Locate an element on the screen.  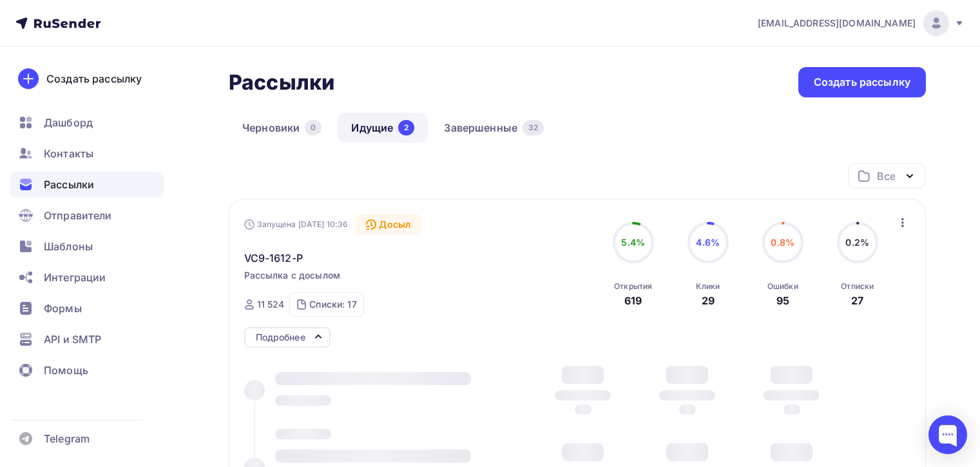
span: 5.4% is located at coordinates (633, 242).